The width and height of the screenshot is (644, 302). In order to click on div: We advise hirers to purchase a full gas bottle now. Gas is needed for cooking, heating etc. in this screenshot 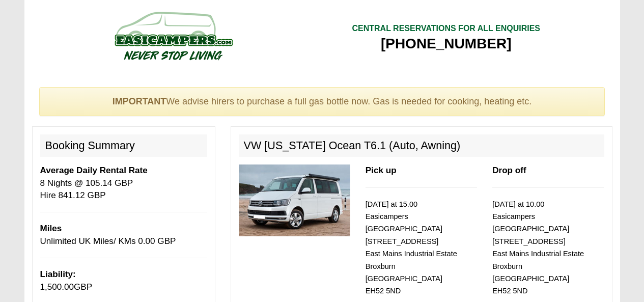, I will do `click(322, 102)`.